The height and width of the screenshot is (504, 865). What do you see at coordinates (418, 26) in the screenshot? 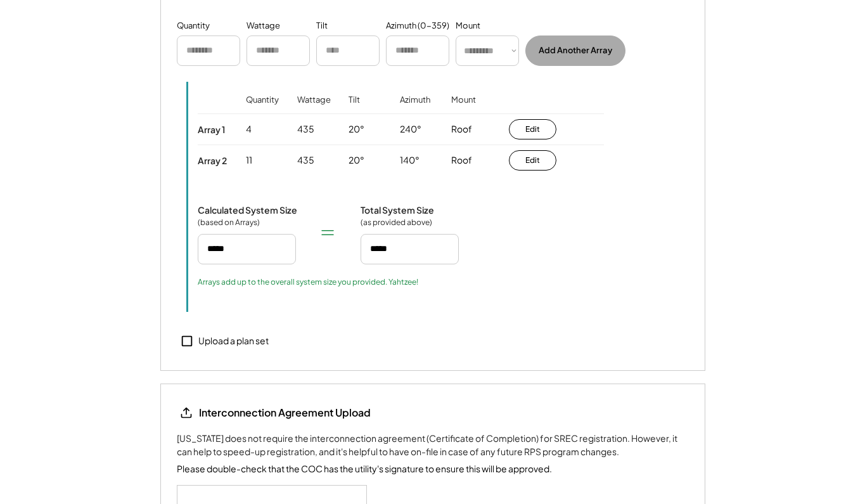
I see `div: Azimuth (0-359)` at bounding box center [418, 26].